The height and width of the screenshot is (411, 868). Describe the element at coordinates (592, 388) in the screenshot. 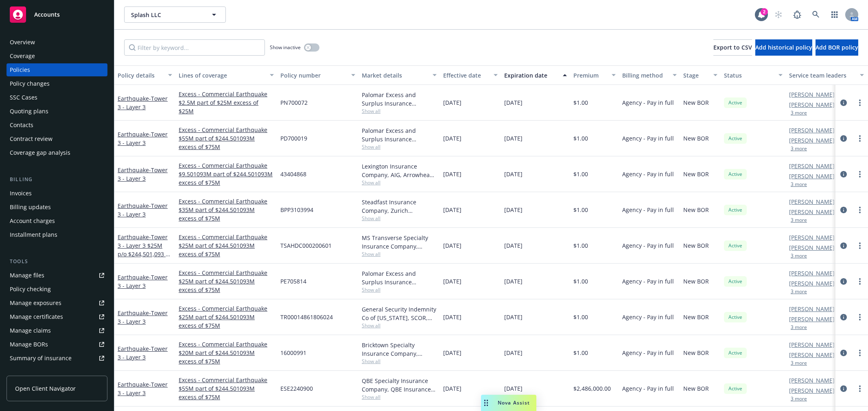

I see `span: $2,486,000.00` at that location.